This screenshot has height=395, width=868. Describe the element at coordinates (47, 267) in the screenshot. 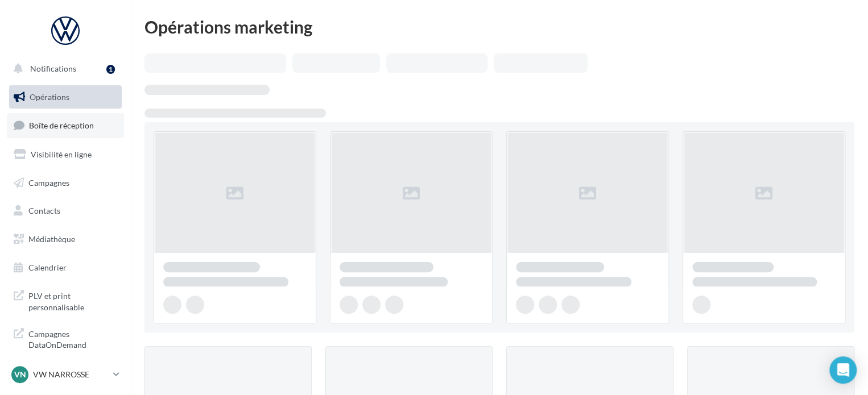

I see `span: Calendrier` at that location.